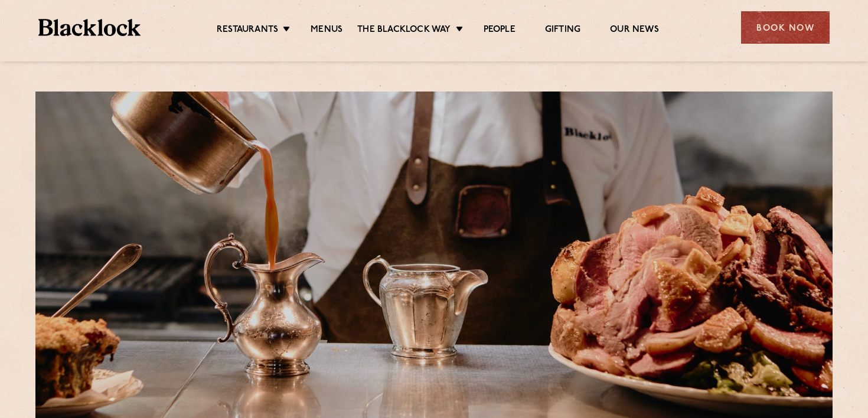 This screenshot has height=418, width=868. I want to click on div: Book Now, so click(785, 27).